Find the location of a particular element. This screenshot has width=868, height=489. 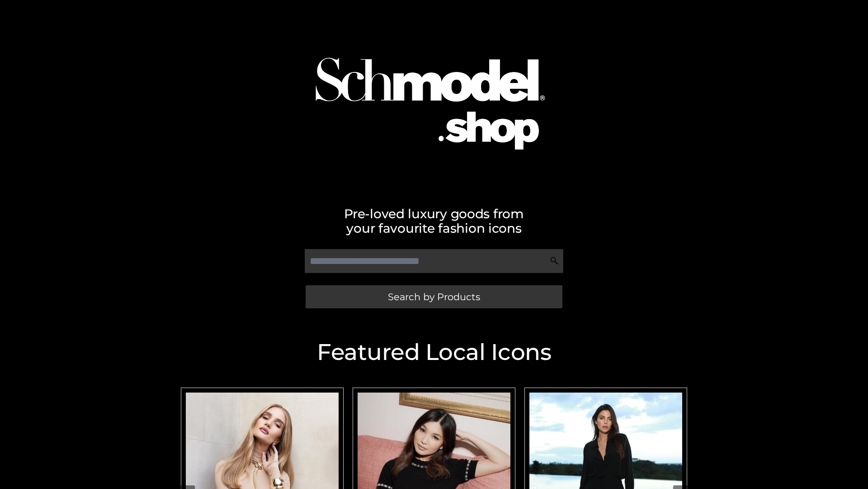

img: Search Icon is located at coordinates (554, 261).